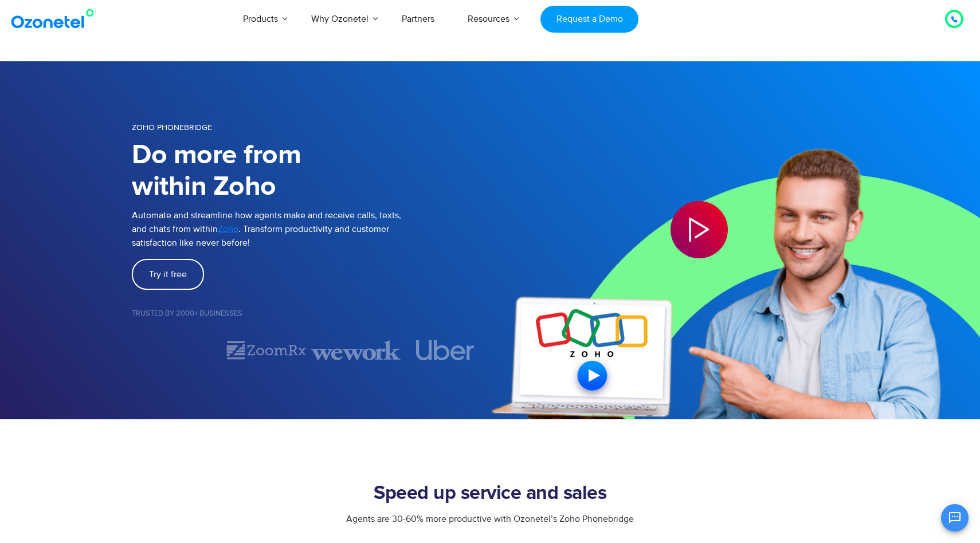 The width and height of the screenshot is (980, 543). What do you see at coordinates (228, 229) in the screenshot?
I see `span: Zoho` at bounding box center [228, 229].